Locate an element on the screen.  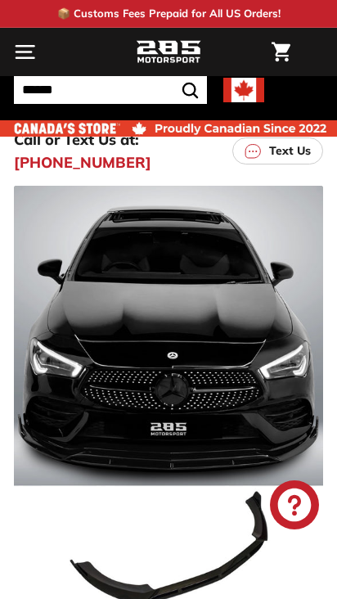
a: Cart is located at coordinates (281, 52).